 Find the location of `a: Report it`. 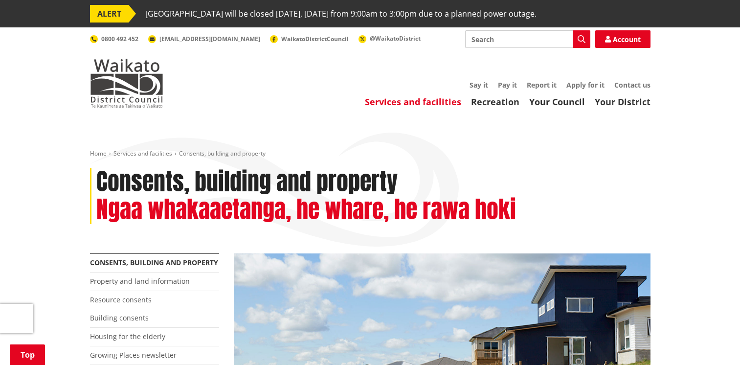

a: Report it is located at coordinates (541, 85).